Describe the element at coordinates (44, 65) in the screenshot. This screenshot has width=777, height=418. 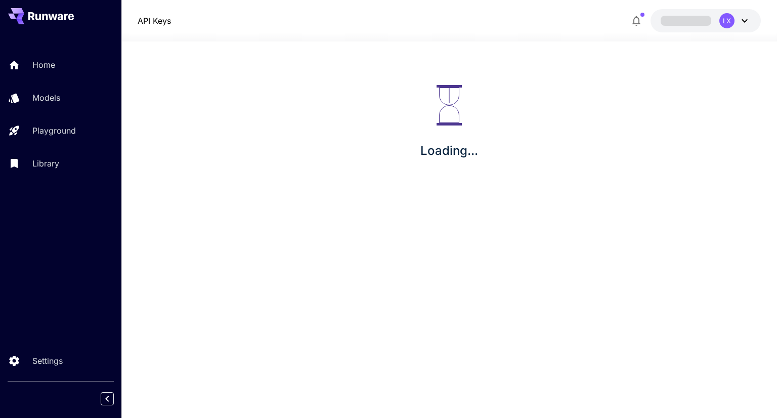
I see `p: Home` at that location.